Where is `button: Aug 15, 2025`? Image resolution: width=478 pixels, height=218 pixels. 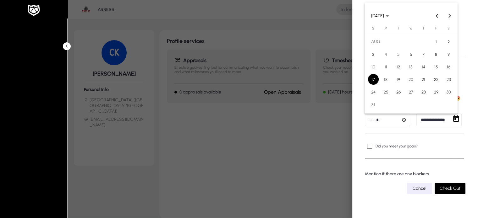
button: Aug 15, 2025 is located at coordinates (436, 67).